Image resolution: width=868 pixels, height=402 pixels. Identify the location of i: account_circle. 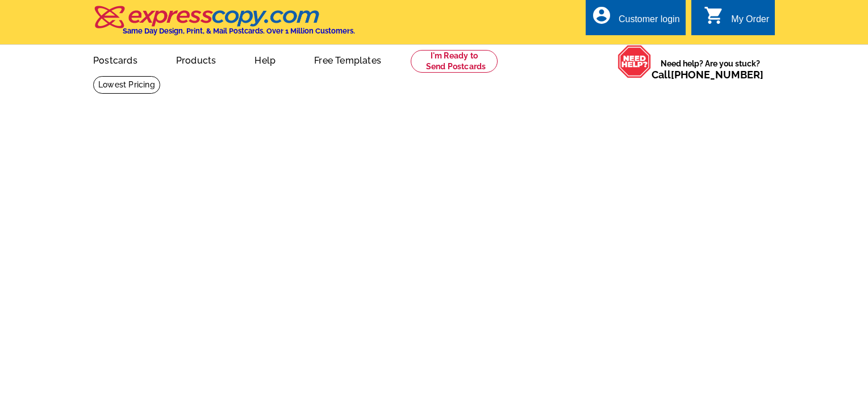
(602, 15).